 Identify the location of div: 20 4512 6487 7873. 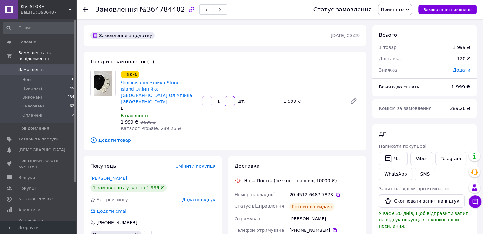
(325, 195).